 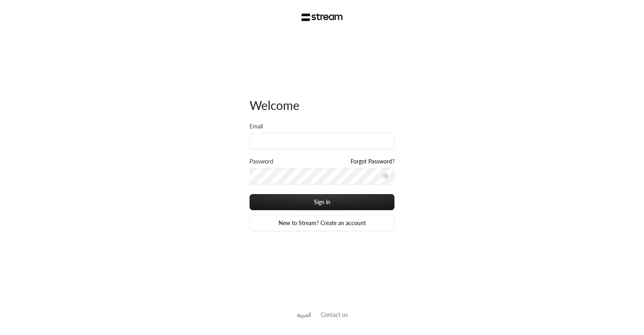 I want to click on button: toggle password visibility, so click(x=386, y=176).